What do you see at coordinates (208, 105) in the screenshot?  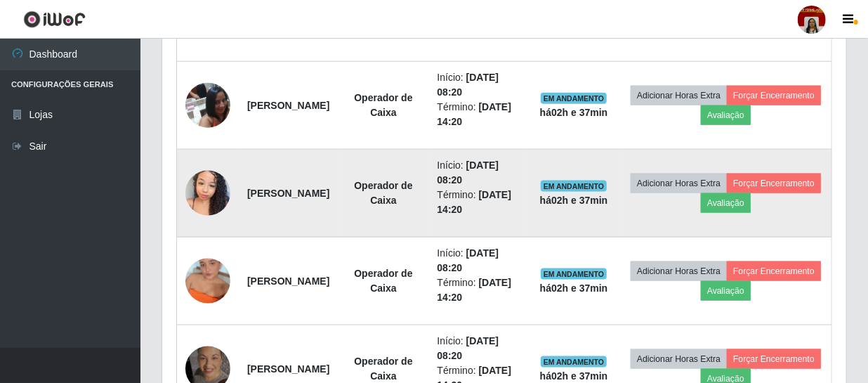 I see `img: 1716827942776.jpeg` at bounding box center [208, 105].